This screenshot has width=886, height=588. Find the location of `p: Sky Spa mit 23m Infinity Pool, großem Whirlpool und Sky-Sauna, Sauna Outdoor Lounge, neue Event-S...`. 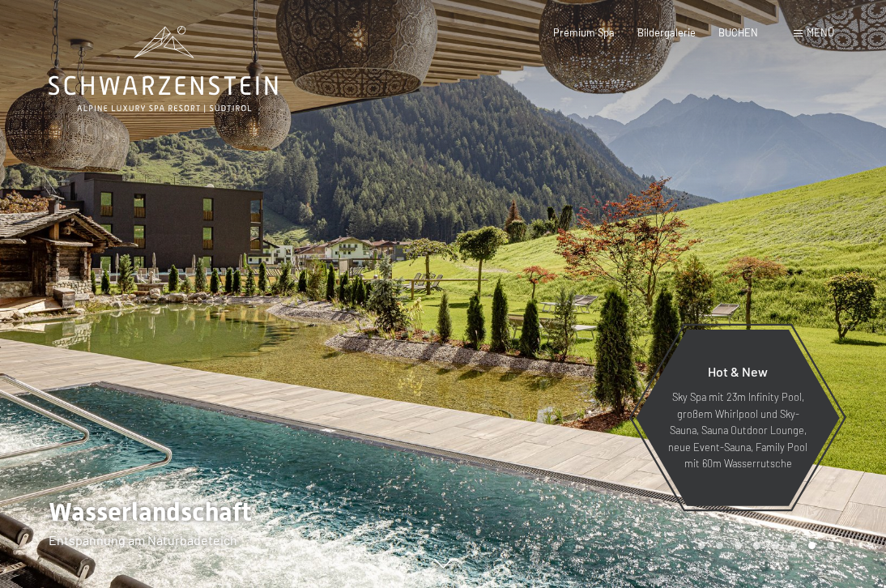

p: Sky Spa mit 23m Infinity Pool, großem Whirlpool und Sky-Sauna, Sauna Outdoor Lounge, neue Event-S... is located at coordinates (737, 430).